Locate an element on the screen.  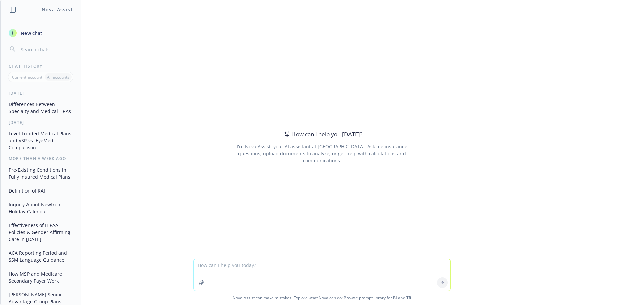
h1: Nova Assist is located at coordinates (58, 9).